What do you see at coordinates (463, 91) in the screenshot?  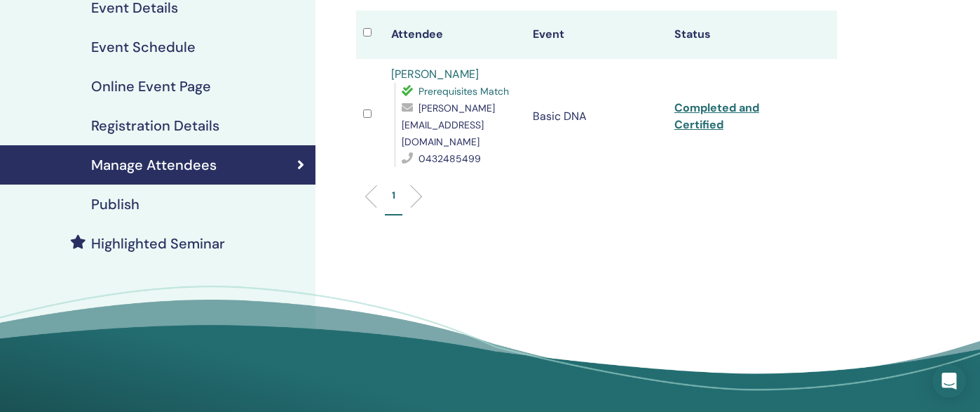 I see `span: Prerequisites Match` at bounding box center [463, 91].